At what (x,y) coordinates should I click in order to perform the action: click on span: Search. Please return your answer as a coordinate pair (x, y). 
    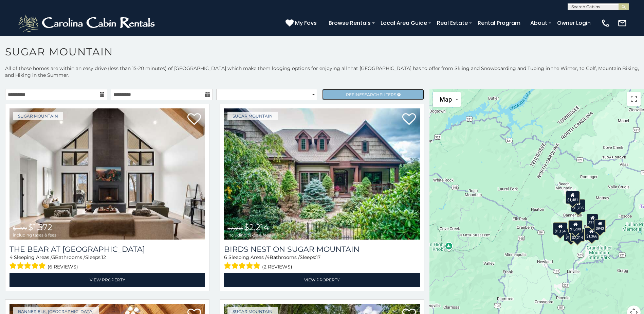
    Looking at the image, I should click on (371, 94).